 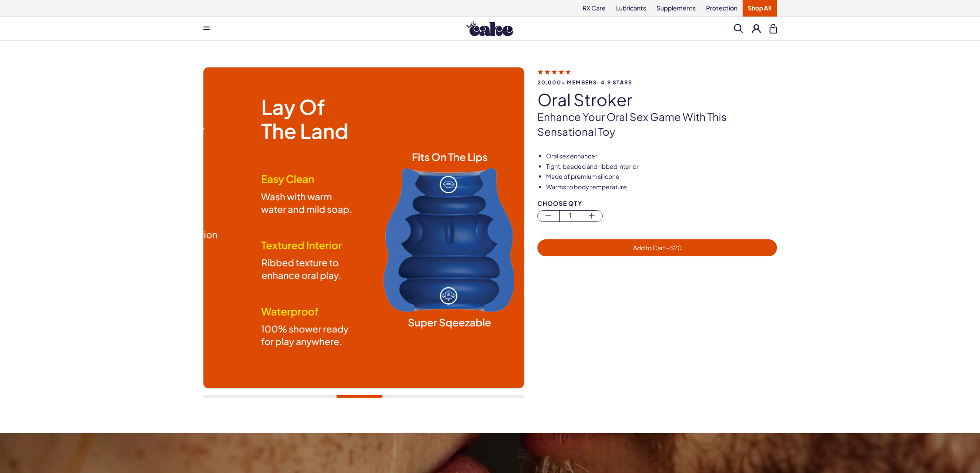 I want to click on img: Hello Cake, so click(x=490, y=29).